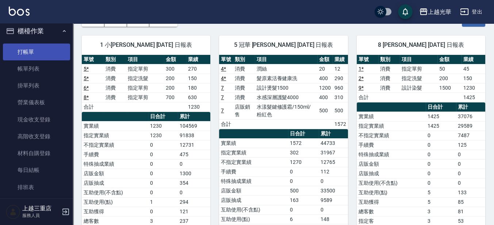  What do you see at coordinates (391, 145) in the screenshot?
I see `td: 手續費` at bounding box center [391, 145].